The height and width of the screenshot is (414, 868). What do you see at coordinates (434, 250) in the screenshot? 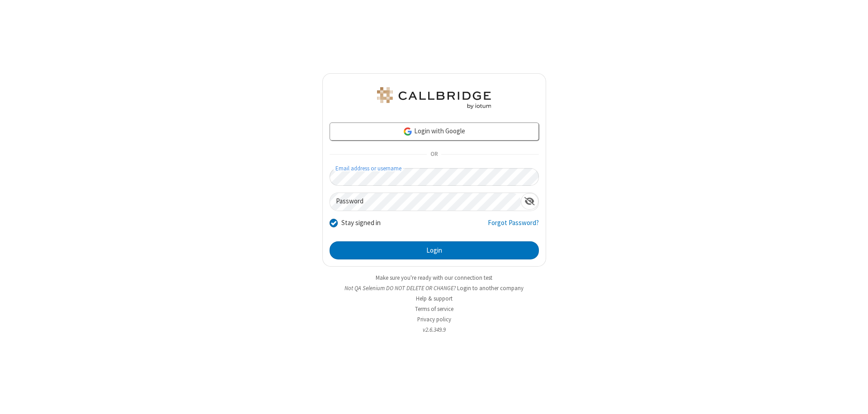
I see `button: Login` at bounding box center [434, 250].